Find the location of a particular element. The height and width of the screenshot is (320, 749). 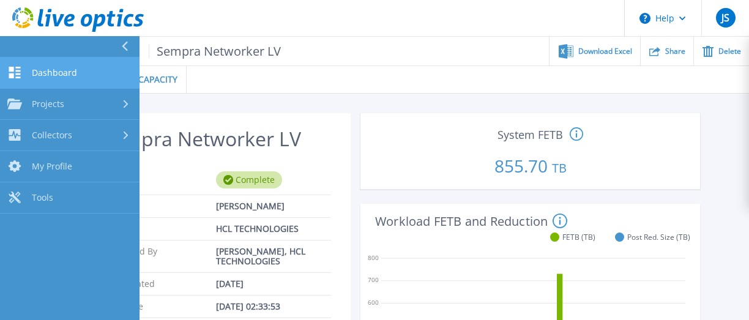

span: Post Red. Size (TB) is located at coordinates (659, 237).